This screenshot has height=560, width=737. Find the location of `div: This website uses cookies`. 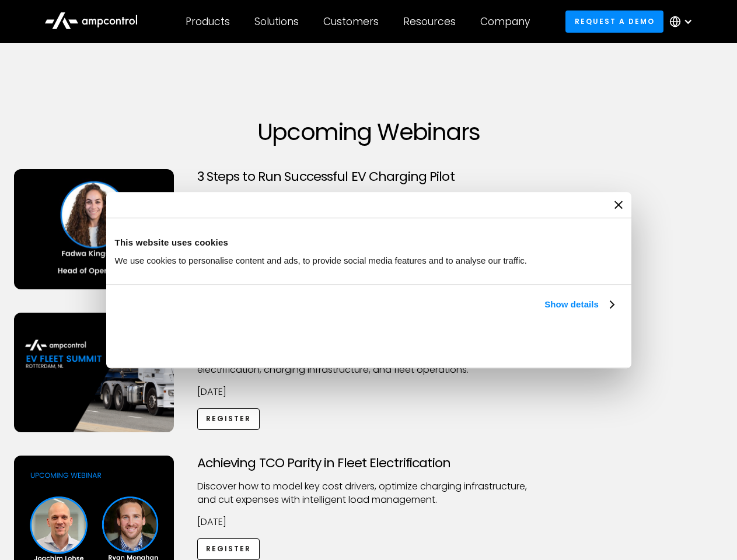

div: This website uses cookies is located at coordinates (368, 243).